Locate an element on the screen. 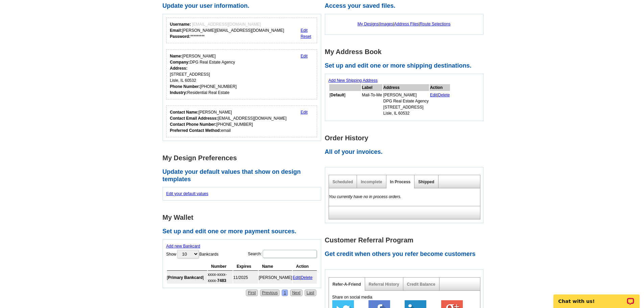 Image resolution: width=644 pixels, height=308 pixels. h2: Set up and edit one or more payment sources. is located at coordinates (244, 232).